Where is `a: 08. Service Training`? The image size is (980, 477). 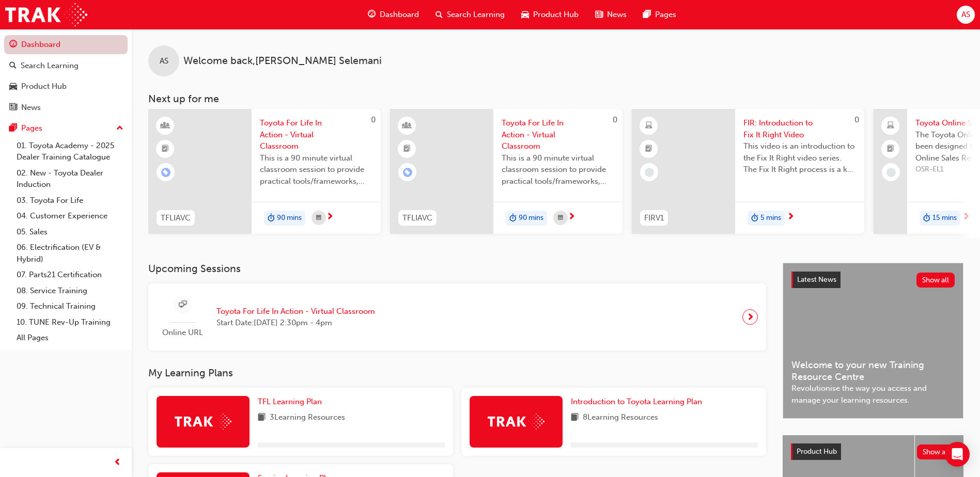
a: 08. Service Training is located at coordinates (70, 291).